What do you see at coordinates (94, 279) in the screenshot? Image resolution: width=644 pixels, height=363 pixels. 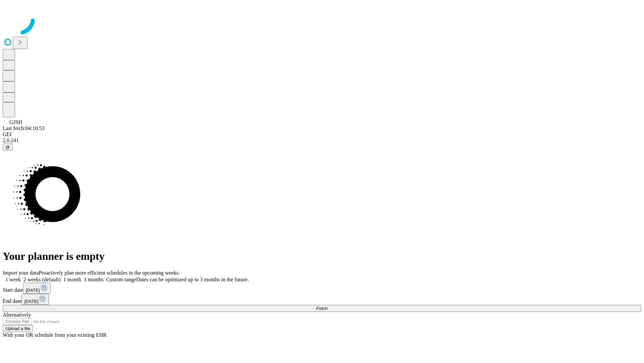 I see `span: 3 months` at bounding box center [94, 279].